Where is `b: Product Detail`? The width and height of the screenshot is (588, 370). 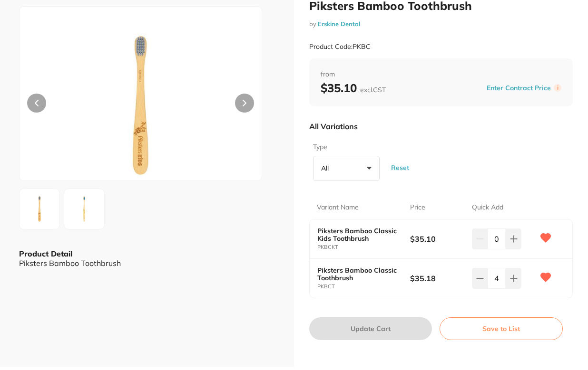
b: Product Detail is located at coordinates (45, 254).